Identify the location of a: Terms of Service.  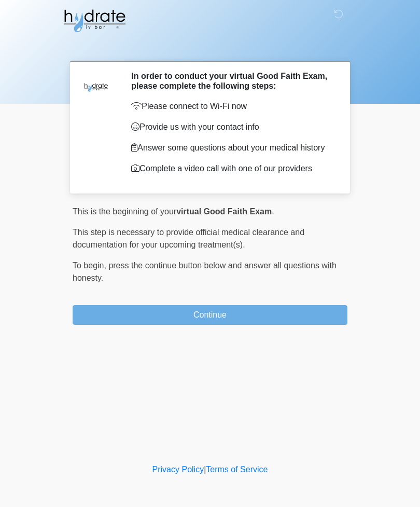
(236, 469).